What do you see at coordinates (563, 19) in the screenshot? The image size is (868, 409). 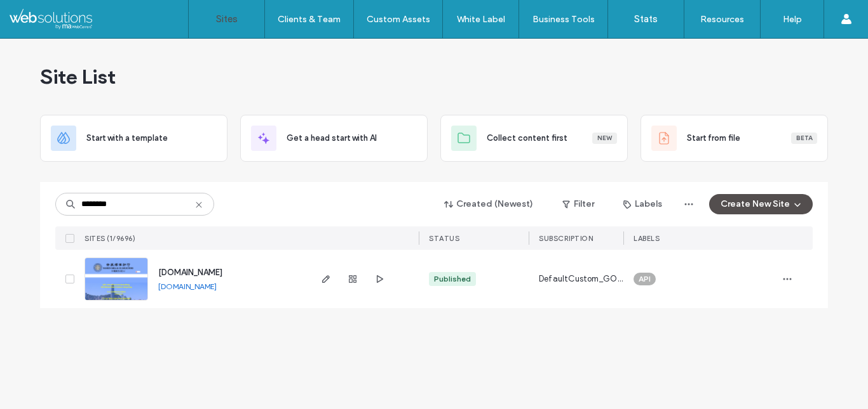 I see `label: Business Tools` at bounding box center [563, 19].